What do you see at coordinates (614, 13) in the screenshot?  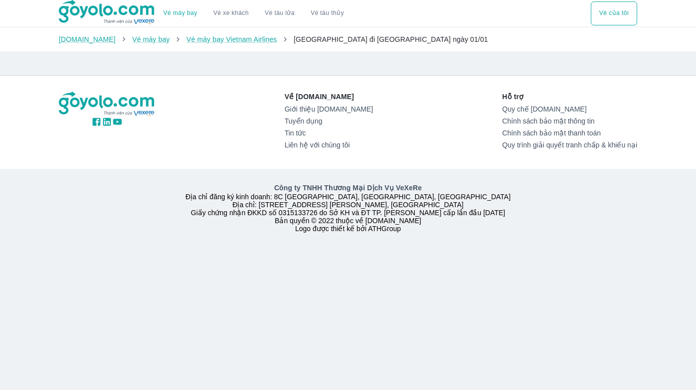 I see `button: Vé của tôi` at bounding box center [614, 13].